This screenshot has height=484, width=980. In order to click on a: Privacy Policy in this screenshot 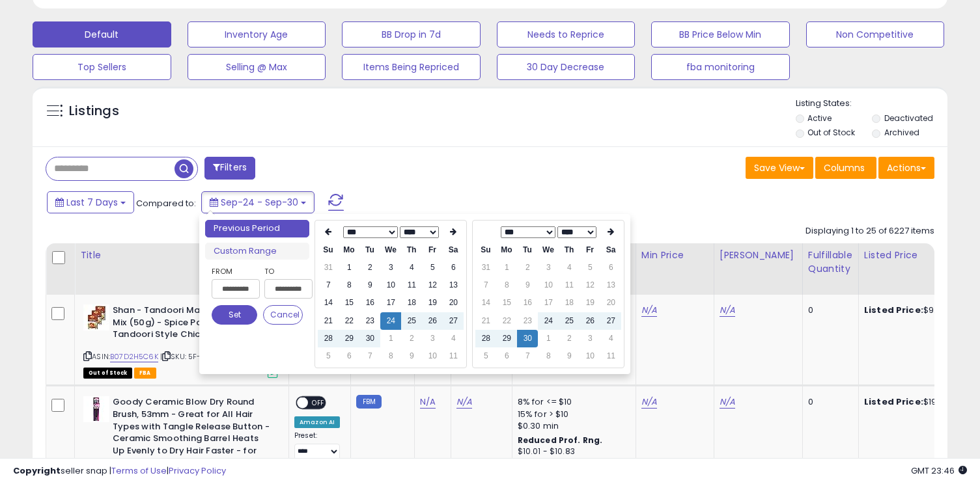, I will do `click(197, 471)`.